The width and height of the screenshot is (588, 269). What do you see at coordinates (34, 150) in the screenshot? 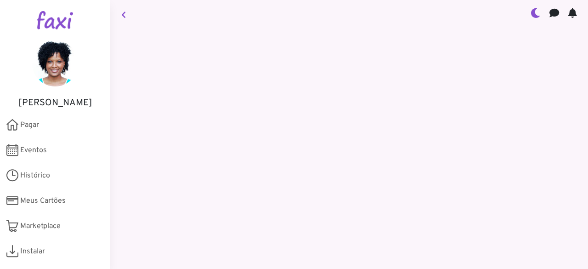
I see `span: Eventos` at bounding box center [34, 150].